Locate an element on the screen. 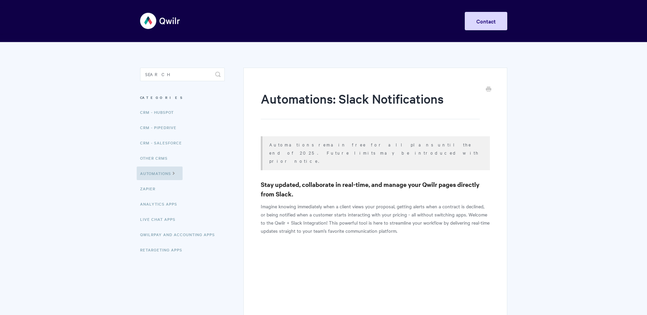 The width and height of the screenshot is (647, 315). a: CRM - Pipedrive is located at coordinates (161, 128).